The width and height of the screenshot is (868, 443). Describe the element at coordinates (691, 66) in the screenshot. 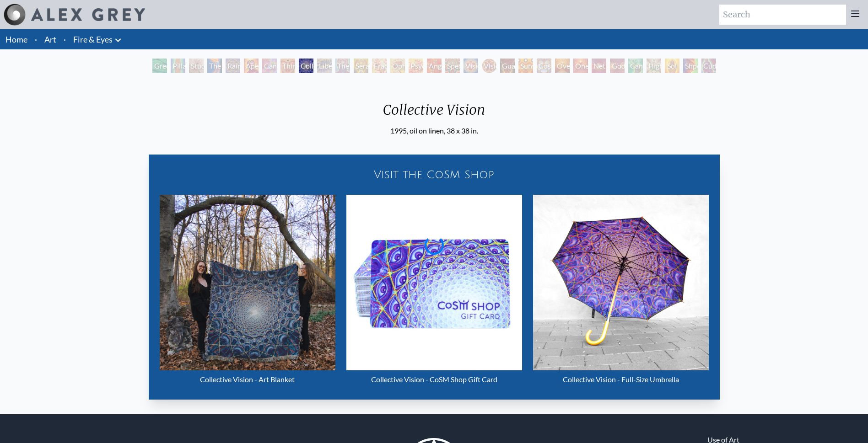

I see `div: Shpongled` at that location.